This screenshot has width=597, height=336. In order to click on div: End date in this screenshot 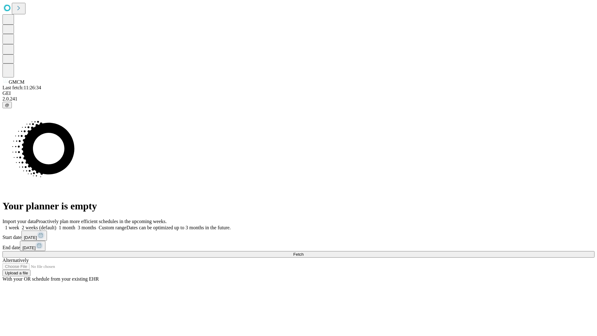, I will do `click(299, 246)`.